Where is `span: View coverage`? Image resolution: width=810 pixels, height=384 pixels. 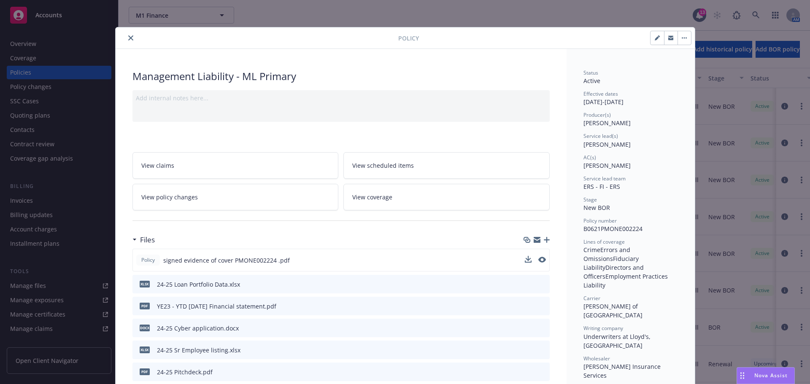 span: View coverage is located at coordinates (372, 197).